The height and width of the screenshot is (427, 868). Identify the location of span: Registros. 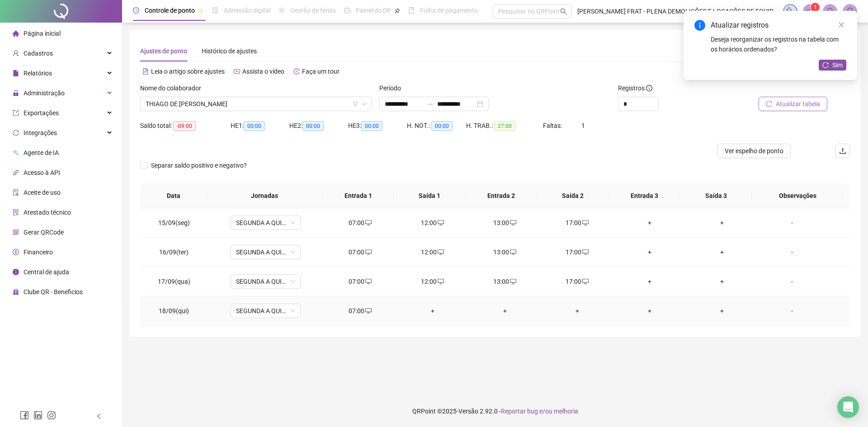
(635, 88).